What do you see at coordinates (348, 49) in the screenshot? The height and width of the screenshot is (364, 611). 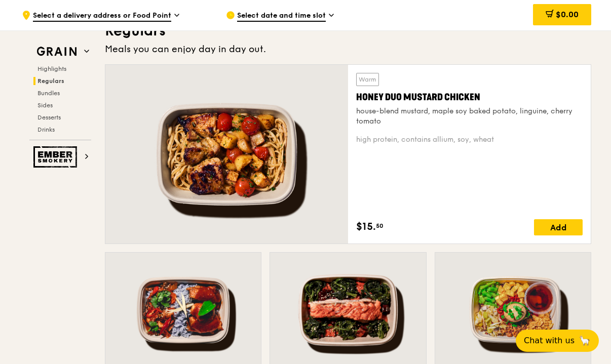 I see `div: Meals you can enjoy day in day out.` at bounding box center [348, 49].